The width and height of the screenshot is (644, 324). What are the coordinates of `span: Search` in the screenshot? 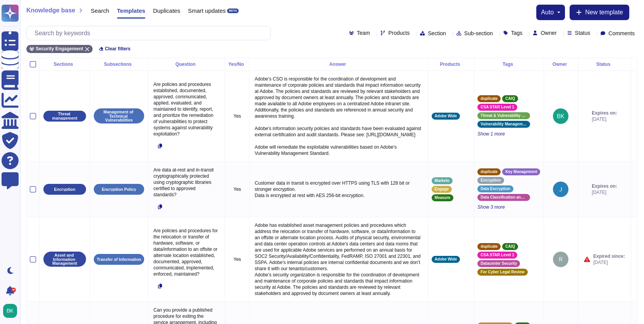 It's located at (100, 11).